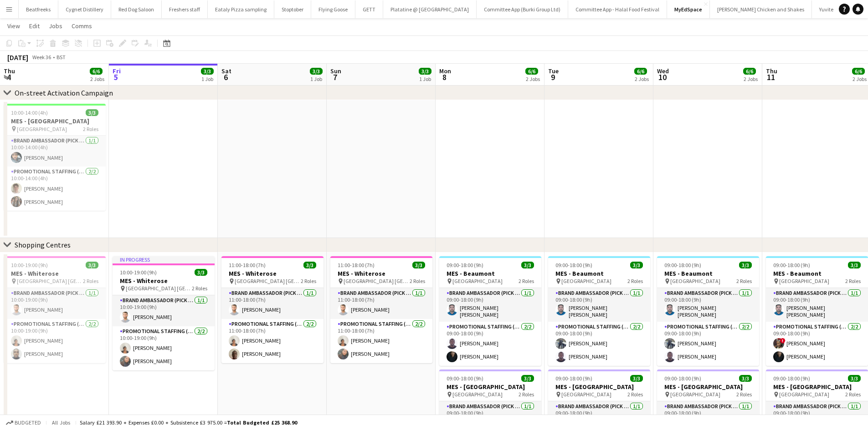 This screenshot has width=868, height=430. What do you see at coordinates (444, 77) in the screenshot?
I see `span: 8` at bounding box center [444, 77].